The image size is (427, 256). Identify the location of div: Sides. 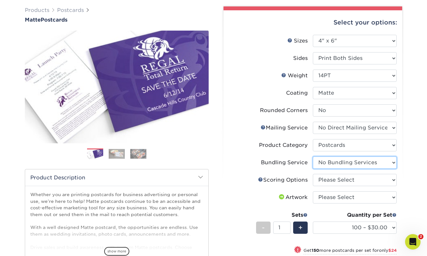
(300, 58).